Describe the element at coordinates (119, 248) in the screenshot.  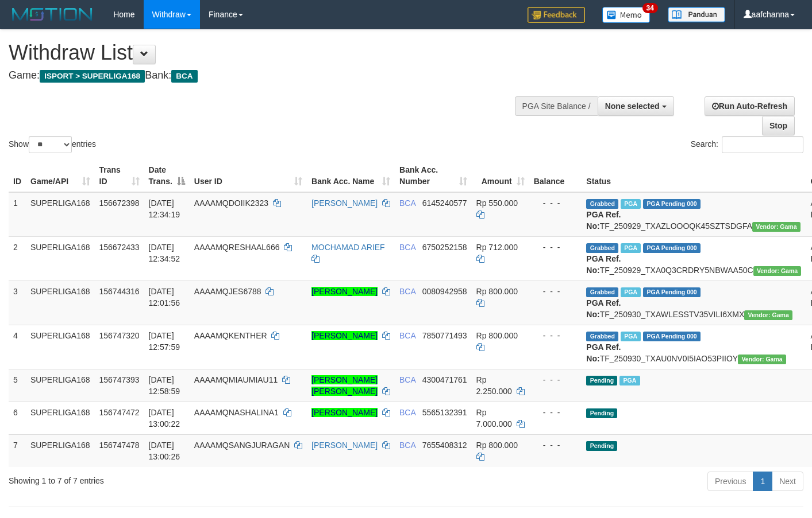
I see `span: 156672433` at that location.